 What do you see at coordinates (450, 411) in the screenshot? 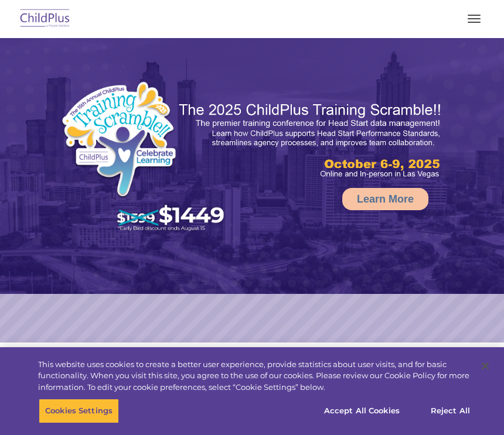
I see `button: Reject All` at bounding box center [450, 411].